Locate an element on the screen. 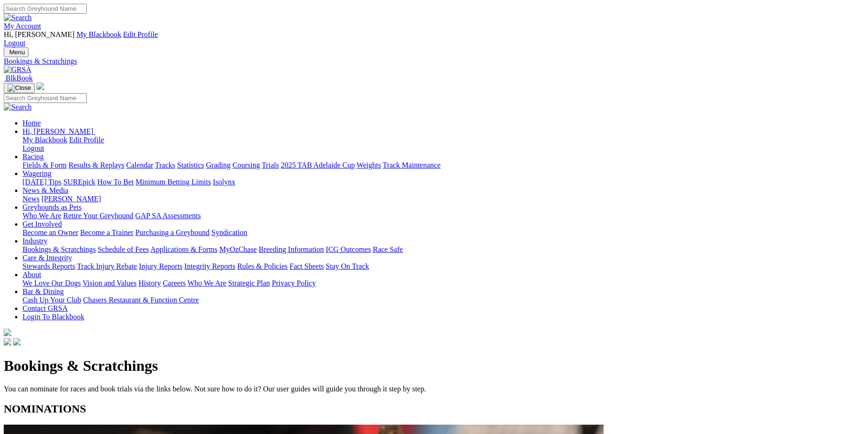  img: facebook.svg is located at coordinates (8, 342).